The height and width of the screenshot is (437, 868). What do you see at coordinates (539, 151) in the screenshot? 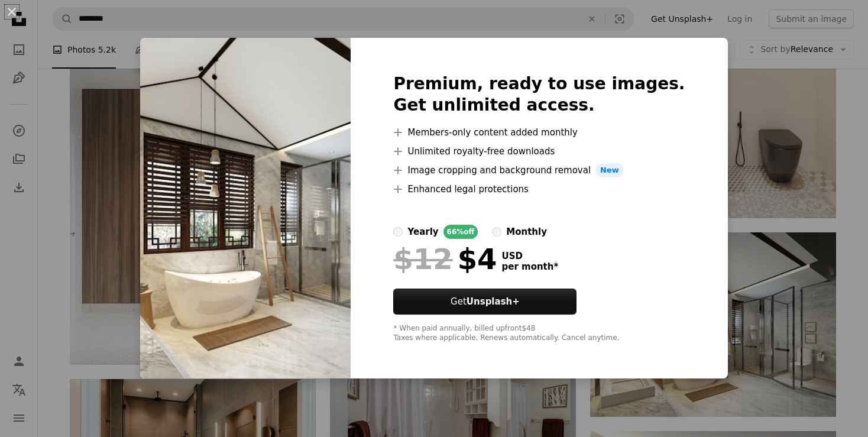
I see `li: Unlimited royalty-free downloads` at bounding box center [539, 151].